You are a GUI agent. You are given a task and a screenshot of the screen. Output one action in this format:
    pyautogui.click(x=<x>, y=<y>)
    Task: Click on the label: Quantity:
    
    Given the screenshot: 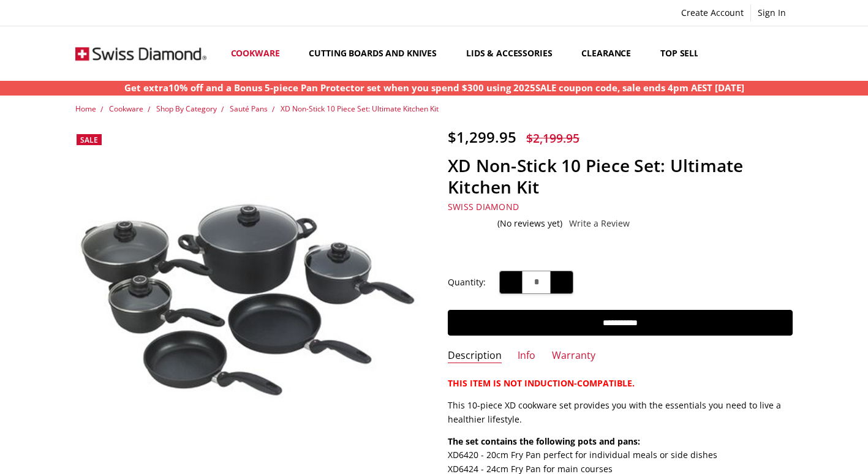 What is the action you would take?
    pyautogui.click(x=467, y=283)
    